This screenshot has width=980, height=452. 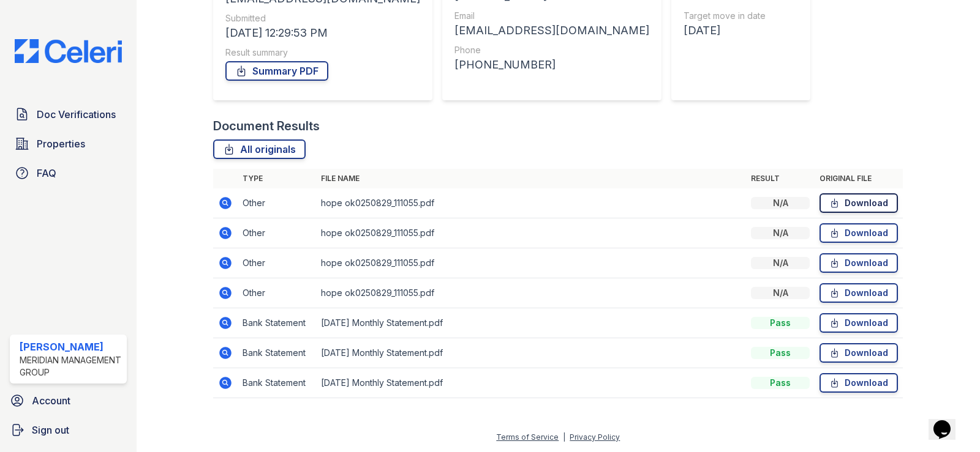 What do you see at coordinates (595, 437) in the screenshot?
I see `a: Privacy Policy` at bounding box center [595, 437].